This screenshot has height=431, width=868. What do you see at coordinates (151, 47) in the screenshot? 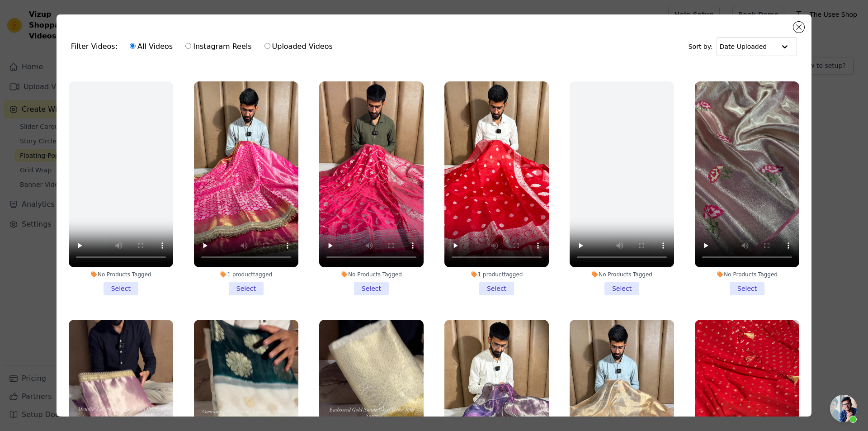
I see `label: All Videos` at bounding box center [151, 47].